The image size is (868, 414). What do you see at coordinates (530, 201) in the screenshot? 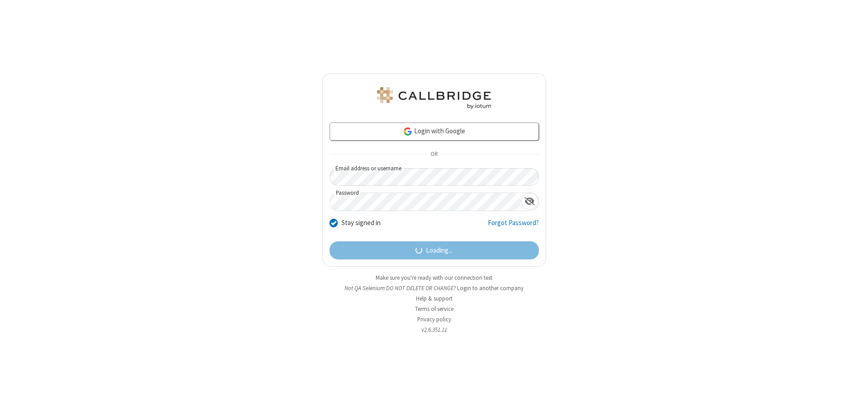
I see `div: Show password` at bounding box center [530, 201].